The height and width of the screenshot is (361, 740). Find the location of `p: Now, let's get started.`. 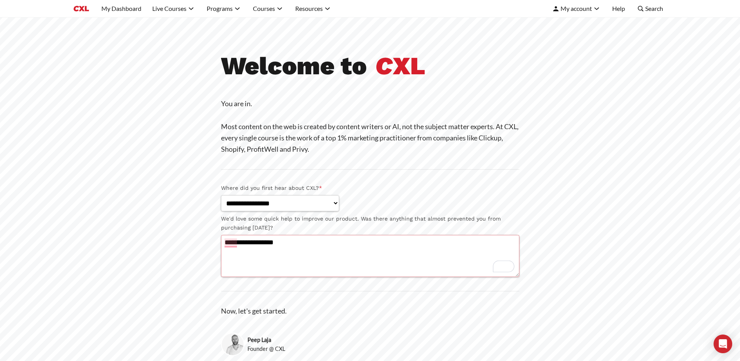

p: Now, let's get started. is located at coordinates (370, 311).